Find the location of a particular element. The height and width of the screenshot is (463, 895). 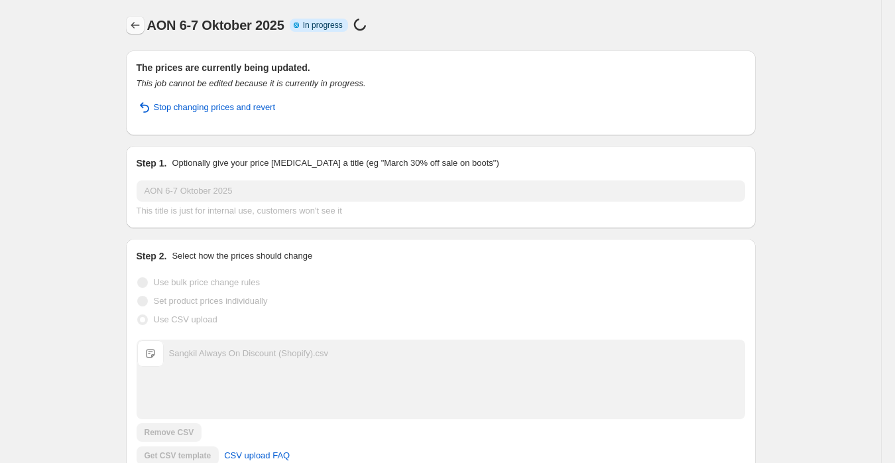

p: Select how the prices should change is located at coordinates (242, 256).